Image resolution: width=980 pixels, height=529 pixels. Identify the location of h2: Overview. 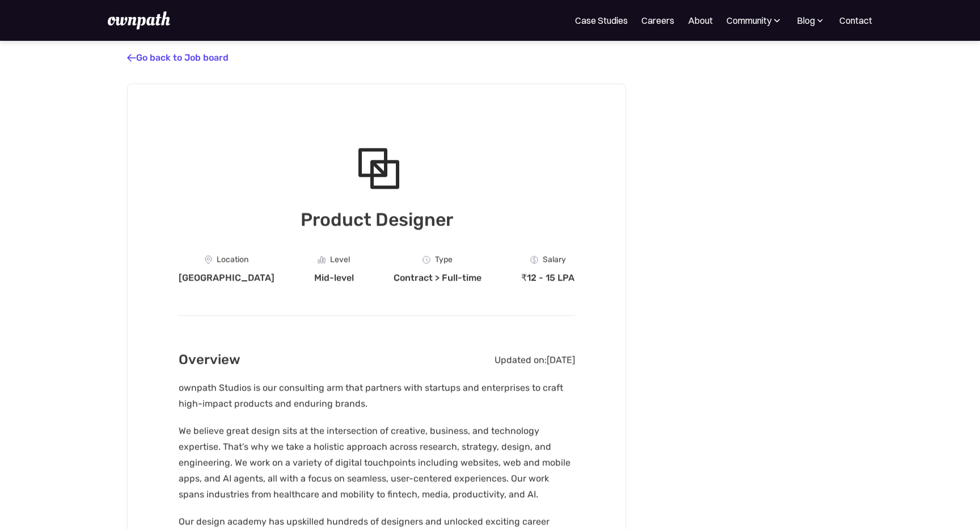
(209, 359).